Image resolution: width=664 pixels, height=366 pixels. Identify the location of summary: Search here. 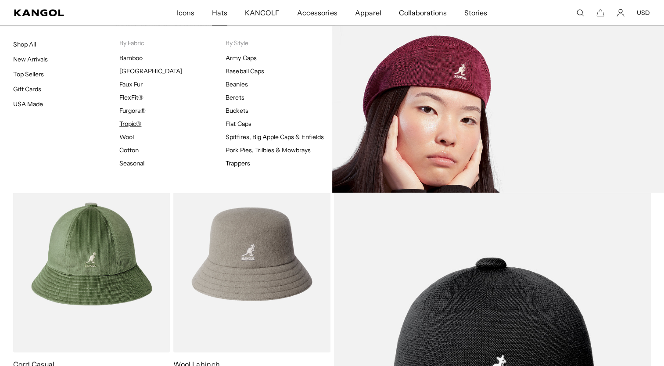
(580, 13).